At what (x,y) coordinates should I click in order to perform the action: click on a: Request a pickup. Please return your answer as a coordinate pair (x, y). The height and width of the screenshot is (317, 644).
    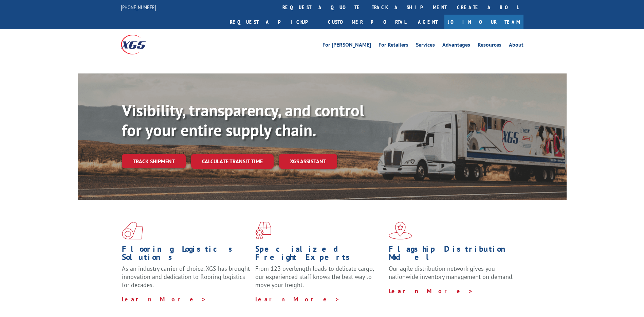
    Looking at the image, I should click on (274, 22).